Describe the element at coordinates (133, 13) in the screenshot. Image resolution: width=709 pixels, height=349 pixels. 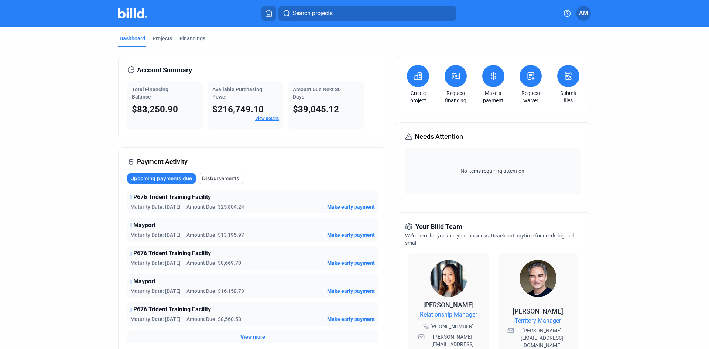
I see `img: Billd Company Logo` at that location.